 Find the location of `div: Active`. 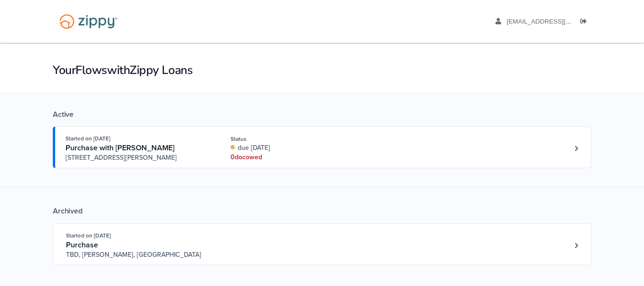

div: Active is located at coordinates (322, 115).